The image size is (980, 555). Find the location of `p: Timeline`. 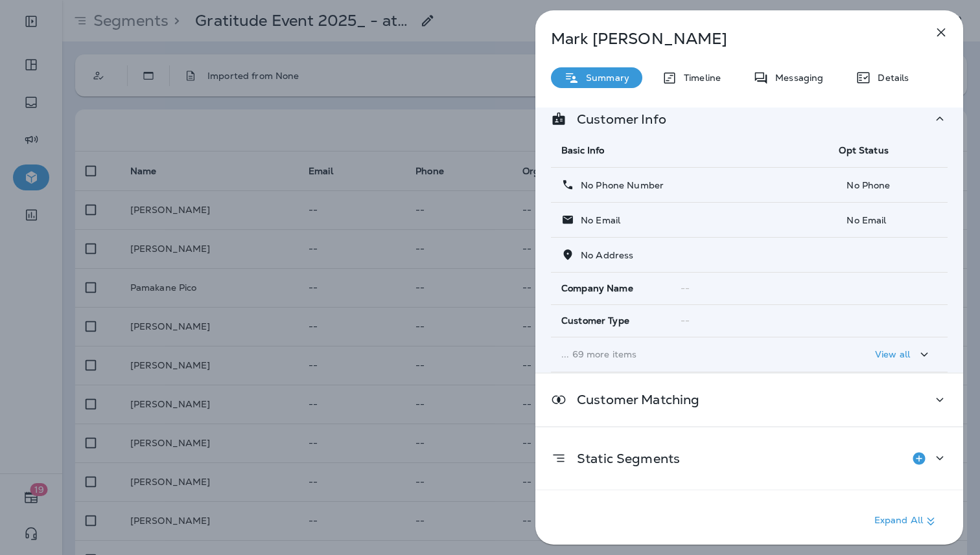

p: Timeline is located at coordinates (699, 78).